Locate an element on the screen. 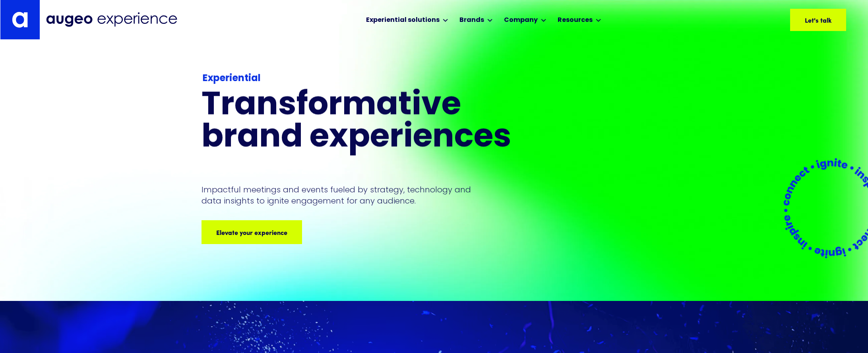  a: Let's talk is located at coordinates (818, 20).